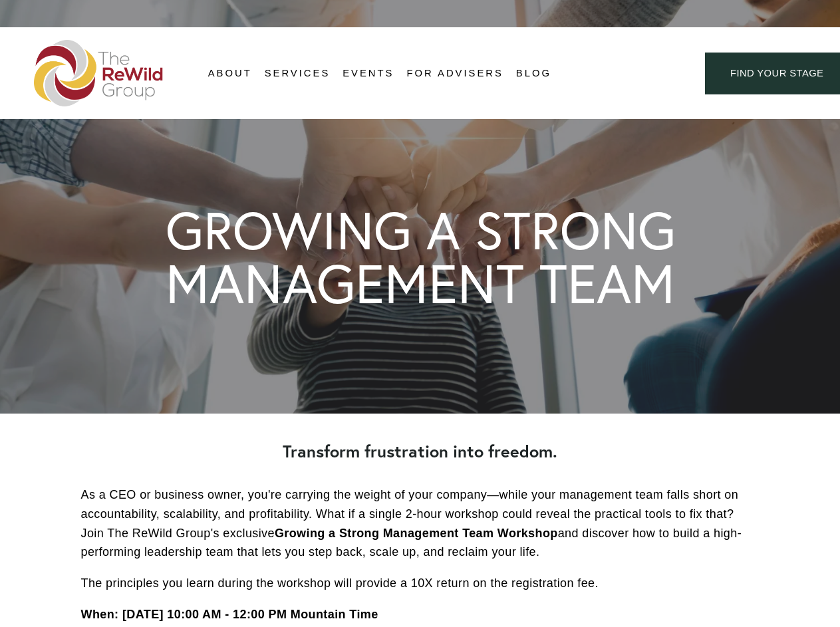 The width and height of the screenshot is (840, 627). What do you see at coordinates (416, 533) in the screenshot?
I see `strong: Growing a Strong Management Team Workshop` at bounding box center [416, 533].